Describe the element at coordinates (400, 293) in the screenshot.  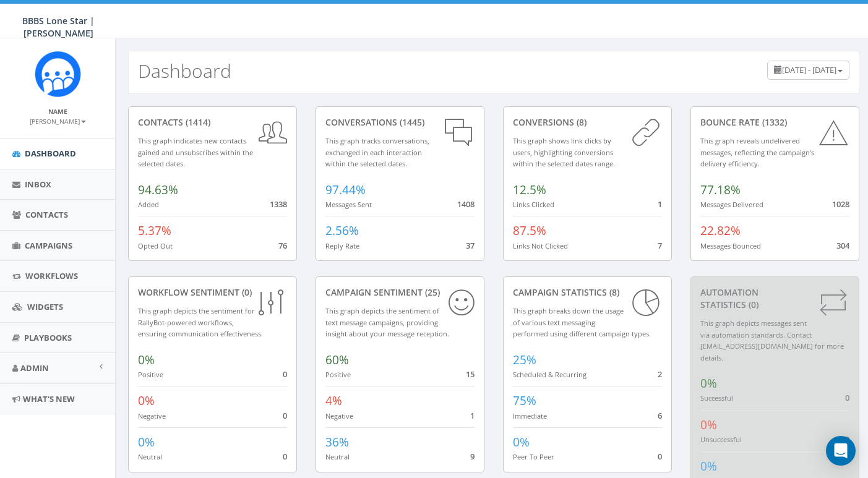
I see `div: Campaign Sentiment` at that location.